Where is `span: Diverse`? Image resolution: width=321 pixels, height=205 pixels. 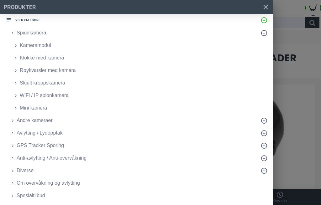
span: Diverse is located at coordinates (25, 171).